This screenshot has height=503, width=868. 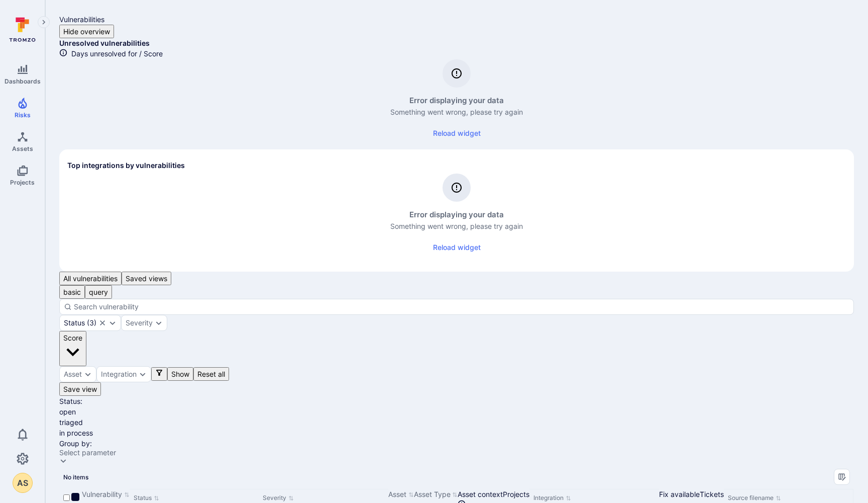 I want to click on button: Show, so click(x=181, y=374).